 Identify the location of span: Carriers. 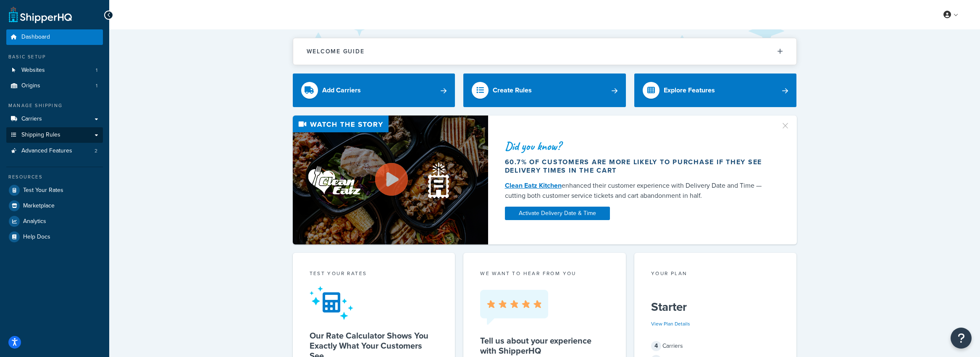
(32, 118).